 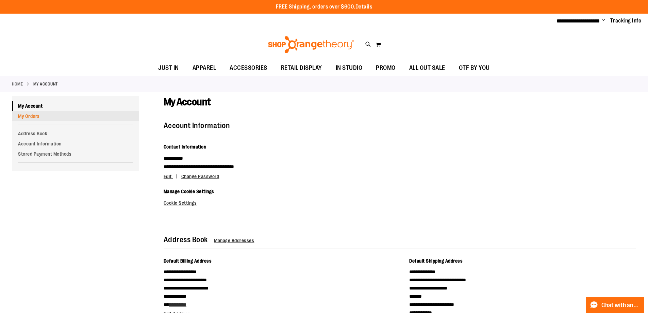 I want to click on span: Manage Cookie Settings, so click(x=189, y=191).